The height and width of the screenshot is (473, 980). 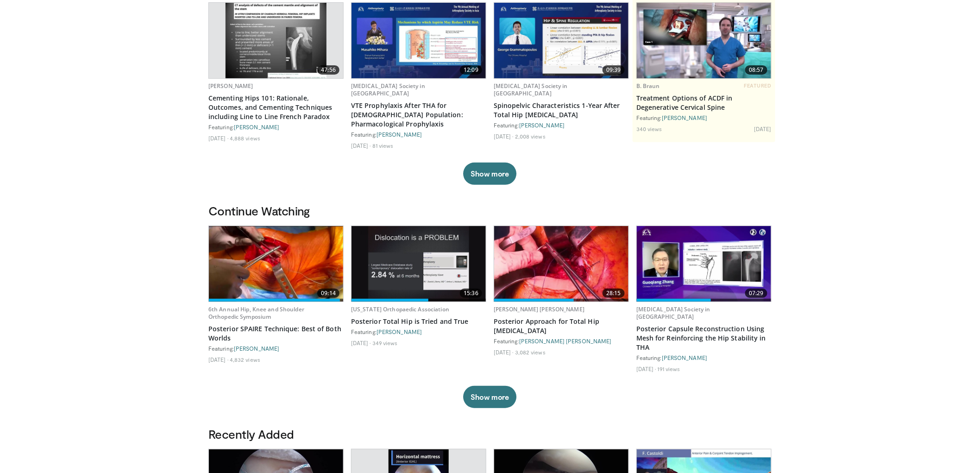 What do you see at coordinates (704, 40) in the screenshot?
I see `img: 009a77ed-cfd7-46ce-89c5-e6e5196774e0.620x360_q85_upscale.jpg` at bounding box center [704, 40].